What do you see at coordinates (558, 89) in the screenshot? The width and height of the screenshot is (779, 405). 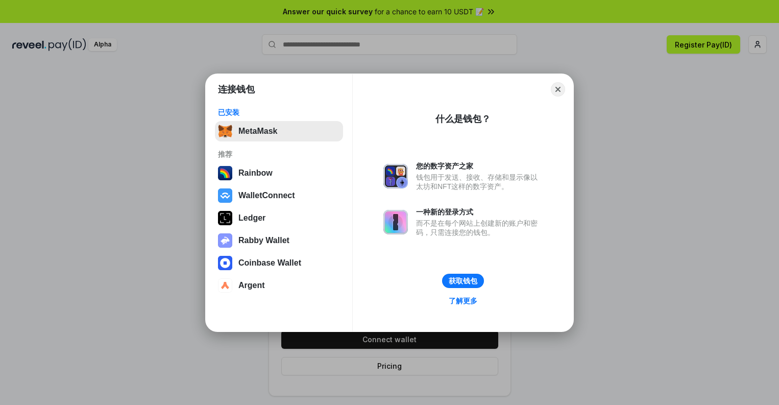 I see `button: Close` at bounding box center [558, 89].